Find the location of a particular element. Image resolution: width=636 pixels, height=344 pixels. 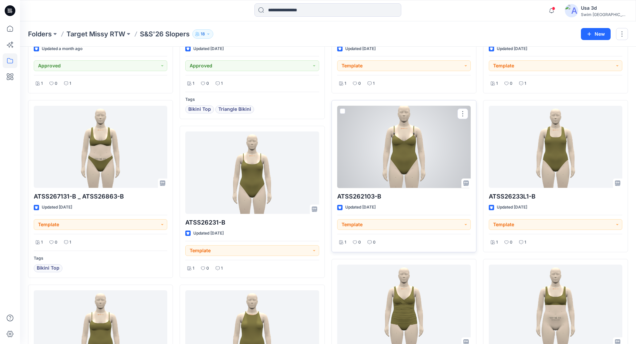

div: Usa 3d is located at coordinates (604, 8).